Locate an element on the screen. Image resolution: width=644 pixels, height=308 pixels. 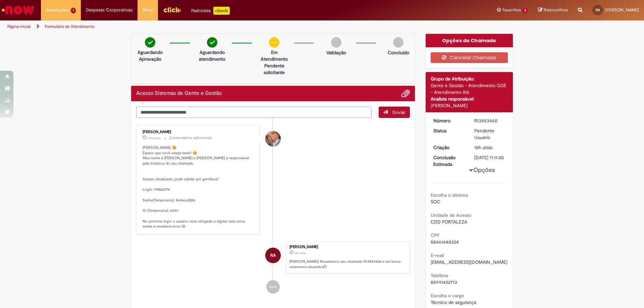
div: Pendente Usuário is located at coordinates (490, 134).